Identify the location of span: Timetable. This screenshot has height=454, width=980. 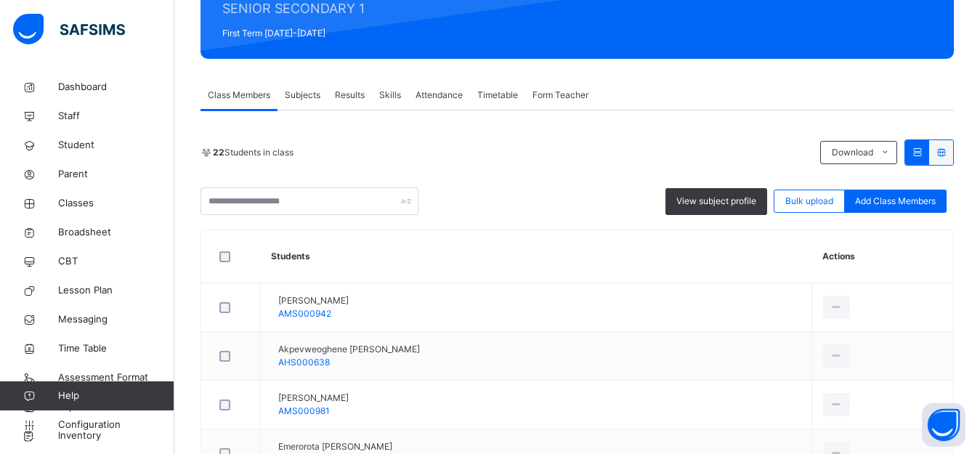
(498, 95).